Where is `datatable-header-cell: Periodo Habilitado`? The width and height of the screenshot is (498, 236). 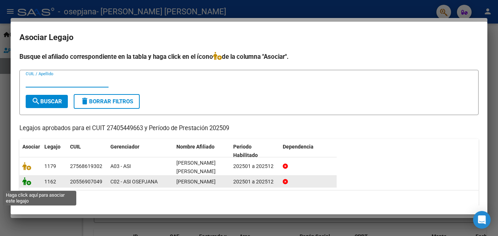
datatable-header-cell: Periodo Habilitado is located at coordinates (255, 151).